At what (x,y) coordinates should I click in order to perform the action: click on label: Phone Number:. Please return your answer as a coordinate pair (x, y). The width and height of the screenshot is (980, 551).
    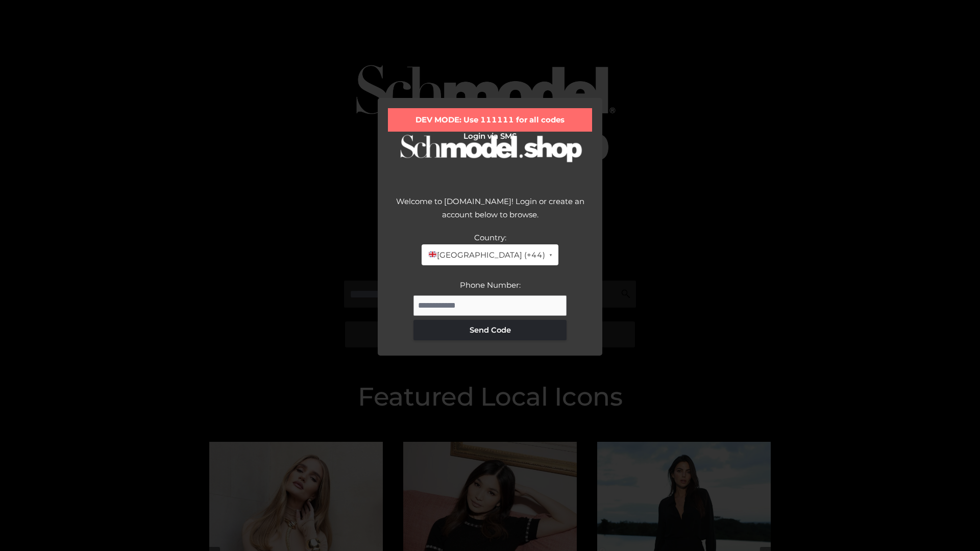
    Looking at the image, I should click on (490, 285).